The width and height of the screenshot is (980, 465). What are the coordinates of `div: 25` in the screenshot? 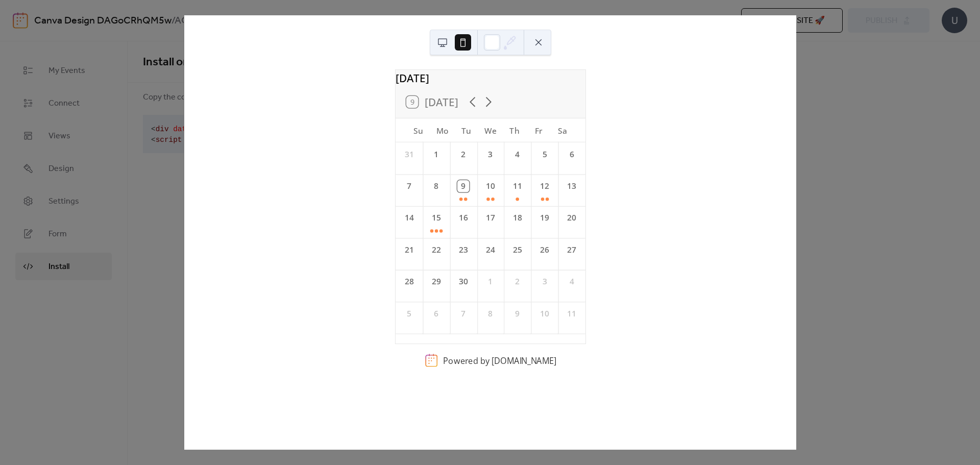 It's located at (517, 250).